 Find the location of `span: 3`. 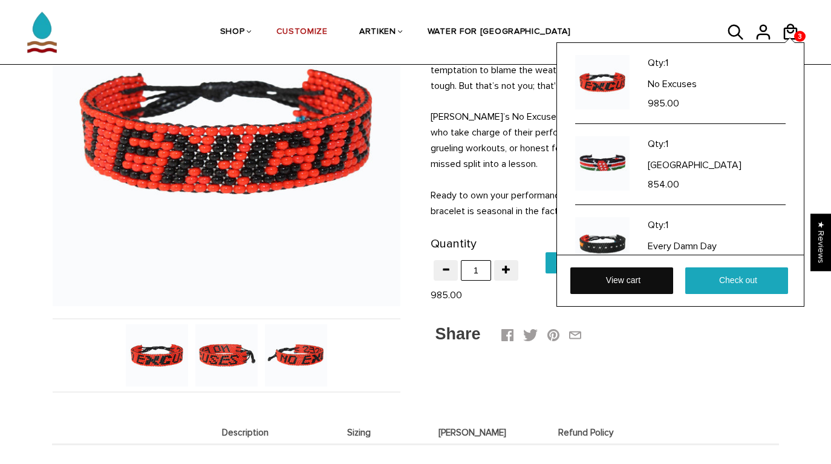

span: 3 is located at coordinates (800, 36).